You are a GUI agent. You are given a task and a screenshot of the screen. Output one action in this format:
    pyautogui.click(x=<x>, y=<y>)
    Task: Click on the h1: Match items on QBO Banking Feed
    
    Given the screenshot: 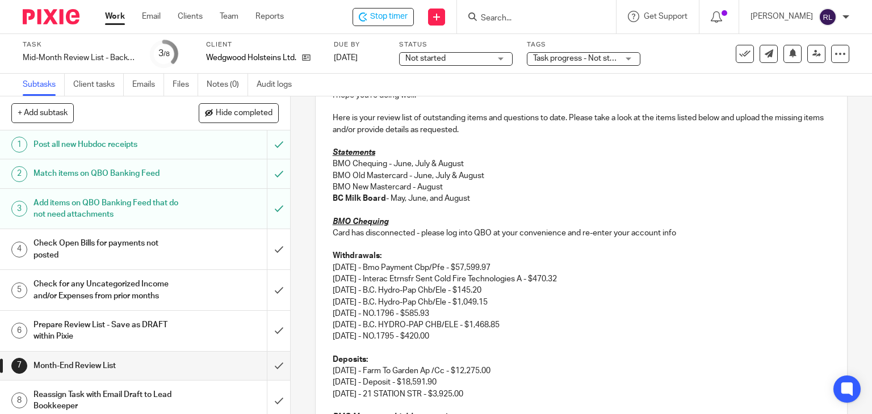 What is the action you would take?
    pyautogui.click(x=107, y=174)
    